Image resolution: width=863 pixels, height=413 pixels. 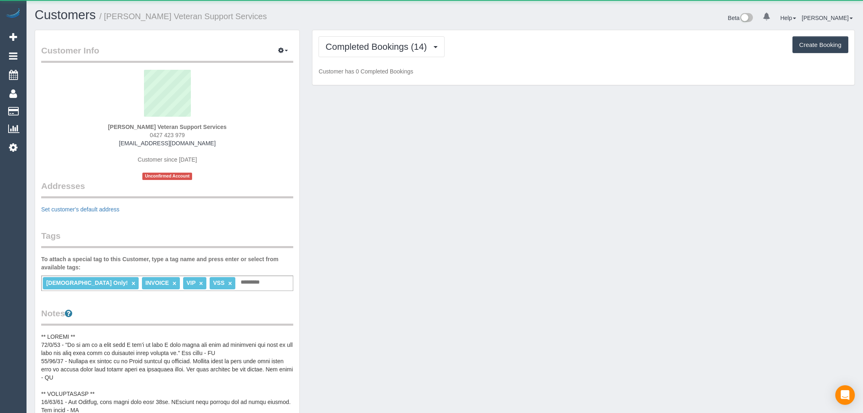 What do you see at coordinates (65, 15) in the screenshot?
I see `a: Customers` at bounding box center [65, 15].